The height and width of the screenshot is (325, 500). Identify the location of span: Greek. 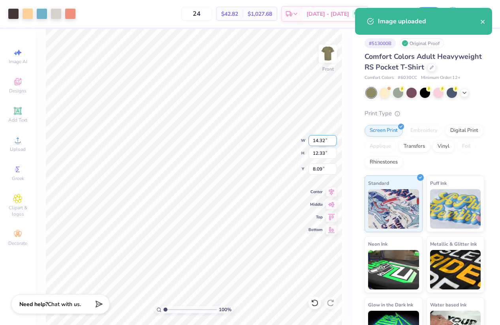
(18, 179).